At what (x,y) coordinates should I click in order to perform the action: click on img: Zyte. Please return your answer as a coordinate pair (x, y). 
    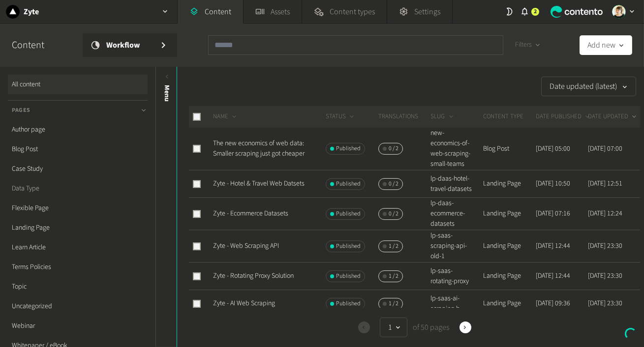
    Looking at the image, I should click on (13, 12).